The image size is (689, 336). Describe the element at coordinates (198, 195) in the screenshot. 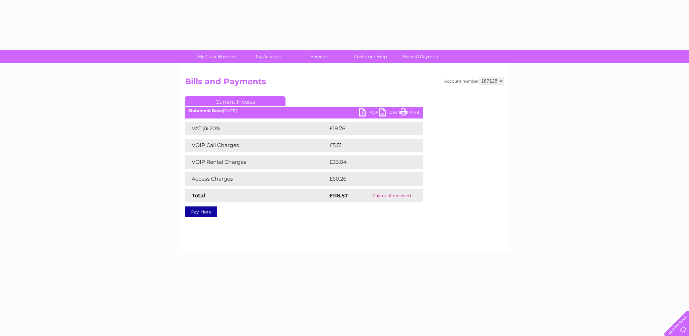

I see `strong: Total` at that location.